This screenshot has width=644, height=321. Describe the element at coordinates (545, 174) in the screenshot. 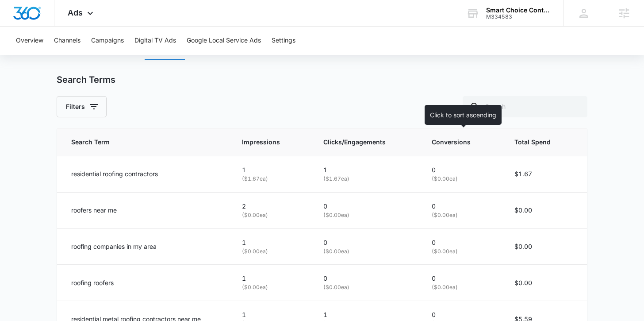

I see `td: $1.67` at that location.